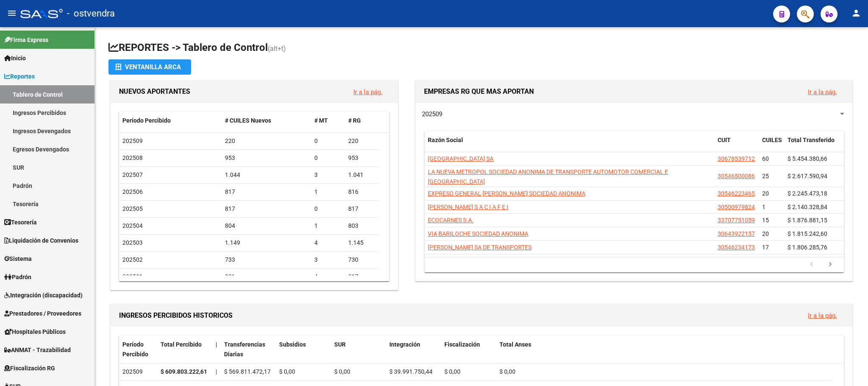  I want to click on datatable-header-cell: # MT, so click(328, 121).